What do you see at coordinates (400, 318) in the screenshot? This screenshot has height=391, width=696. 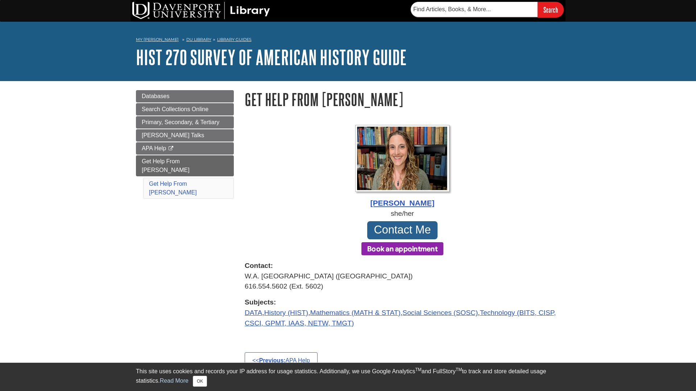 I see `a: Technology (BITS, CISP, CSCI, GPMT, IAAS, NETW, TMGT)` at bounding box center [400, 318].